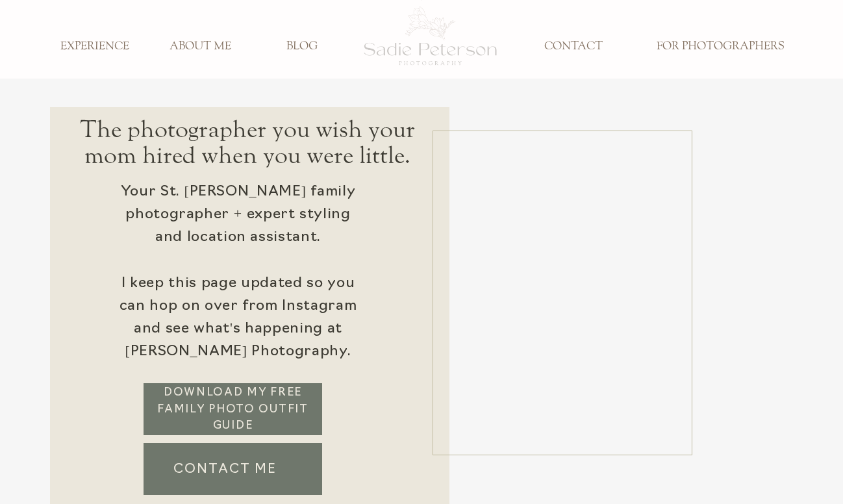 Image resolution: width=843 pixels, height=504 pixels. I want to click on a: FOR PHOTOGRAPHERS, so click(720, 47).